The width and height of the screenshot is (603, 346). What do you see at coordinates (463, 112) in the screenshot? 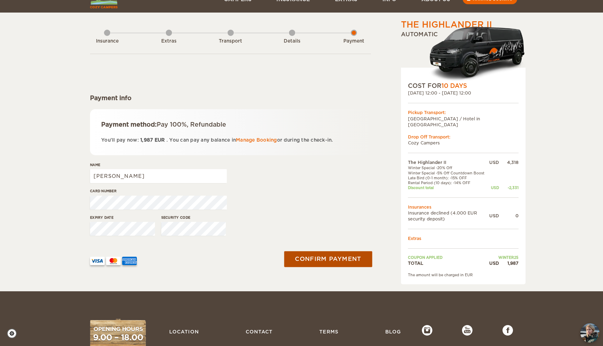
I see `div: Pickup Transport:` at bounding box center [463, 112].